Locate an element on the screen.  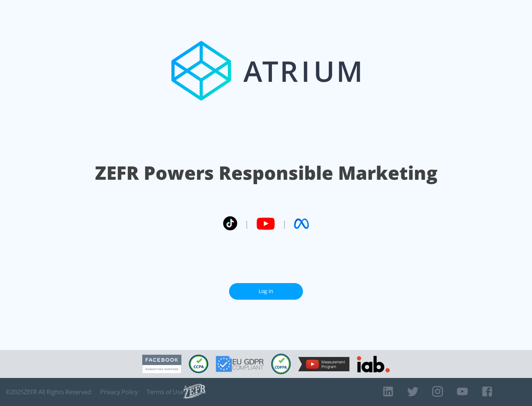
img: Facebook Marketing Partner is located at coordinates (162, 364).